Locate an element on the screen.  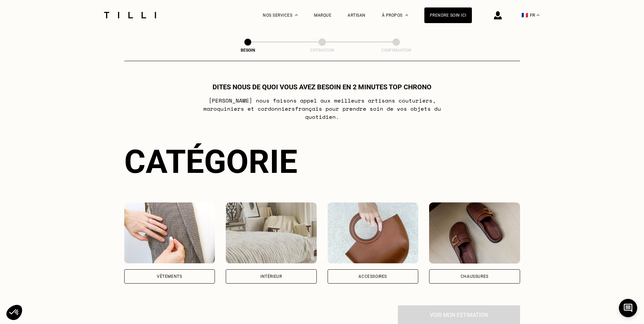
img: Logo du service de couturière Tilli is located at coordinates (130, 15).